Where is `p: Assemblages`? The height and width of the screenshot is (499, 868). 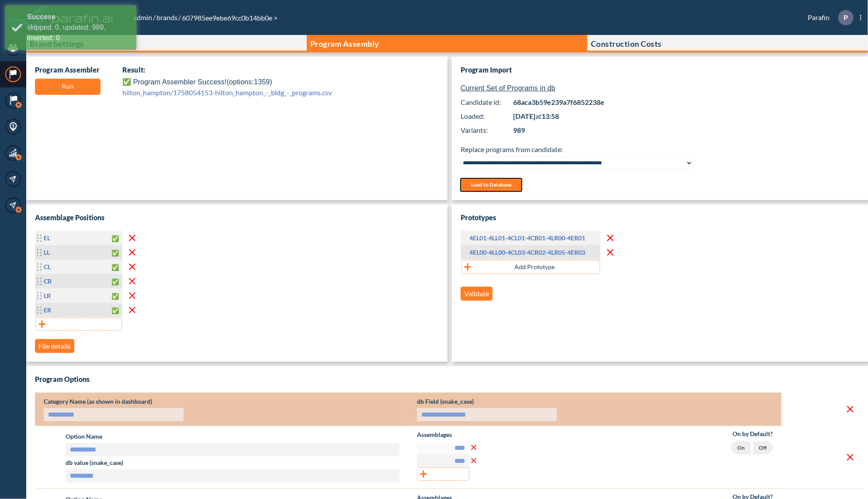
p: Assemblages is located at coordinates (444, 435).